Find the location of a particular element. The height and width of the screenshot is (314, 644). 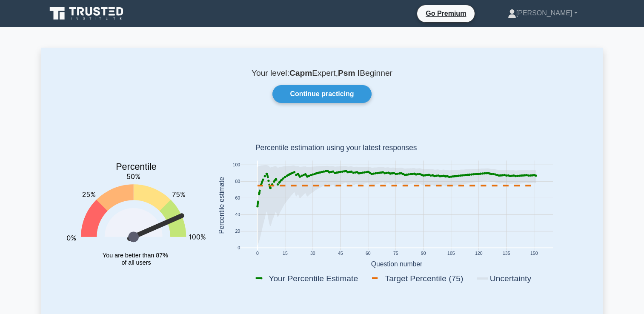

p: Your level: Expert, Beginner is located at coordinates (322, 73).